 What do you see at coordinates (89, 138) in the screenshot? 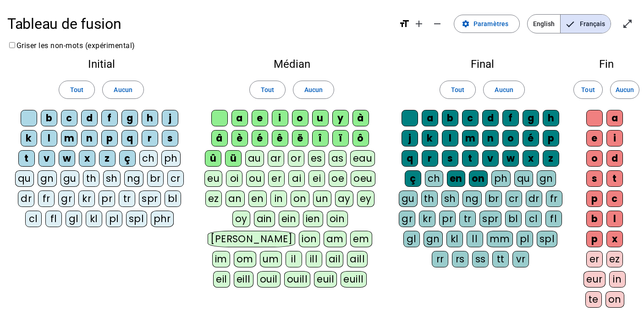
I see `div: n` at bounding box center [89, 138].